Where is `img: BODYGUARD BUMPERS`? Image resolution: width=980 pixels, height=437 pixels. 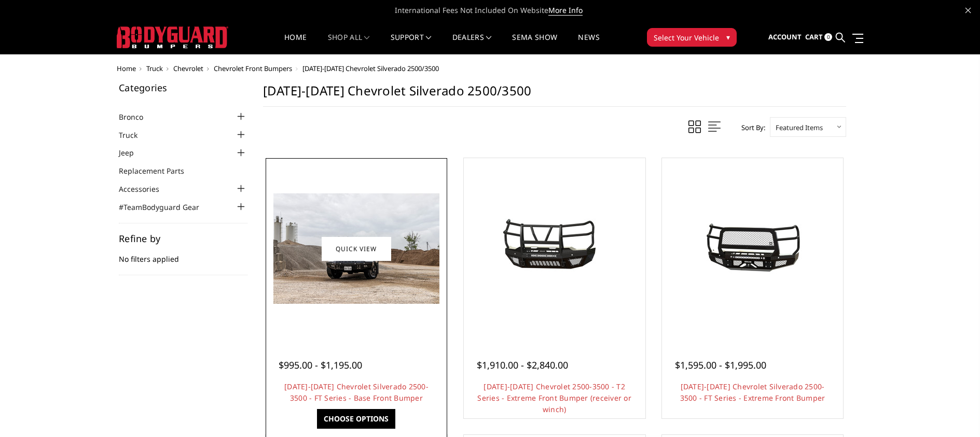
img: BODYGUARD BUMPERS is located at coordinates (173, 38).